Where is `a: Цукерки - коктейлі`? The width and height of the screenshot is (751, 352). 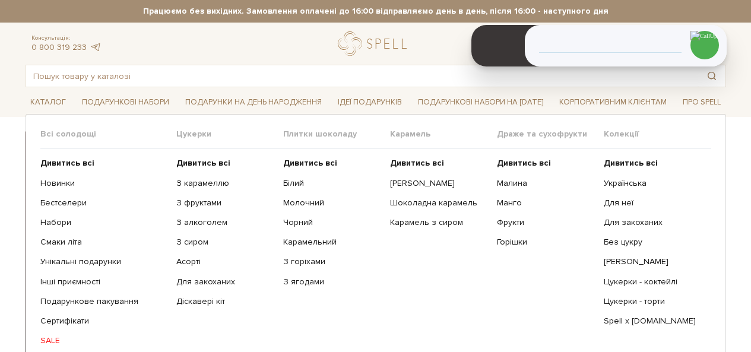 a: Цукерки - коктейлі is located at coordinates (652, 282).